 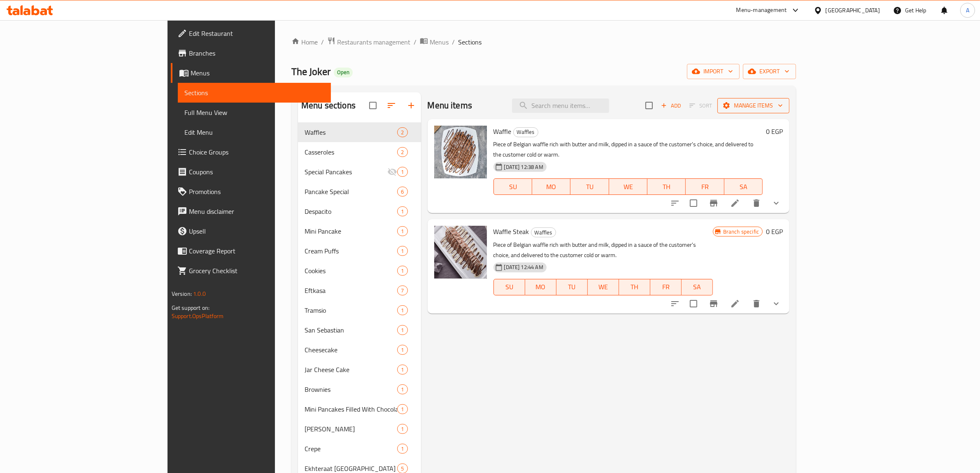 What do you see at coordinates (351, 191) in the screenshot?
I see `div: Pancake Special` at bounding box center [351, 191].